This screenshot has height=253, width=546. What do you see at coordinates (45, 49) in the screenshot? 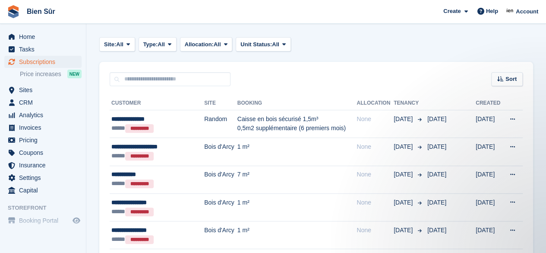
I see `span: Tasks` at bounding box center [45, 49].